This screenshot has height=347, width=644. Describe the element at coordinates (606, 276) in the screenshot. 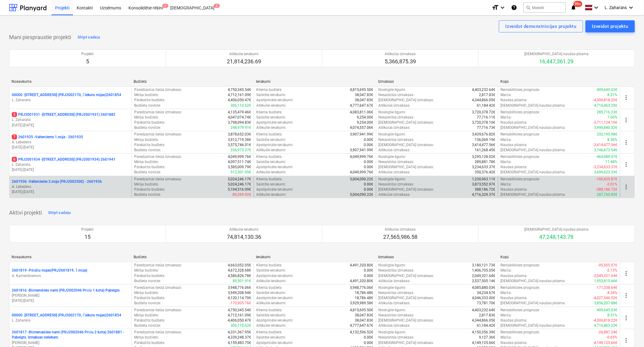

I see `p: -2,049,321.64€` at that location.